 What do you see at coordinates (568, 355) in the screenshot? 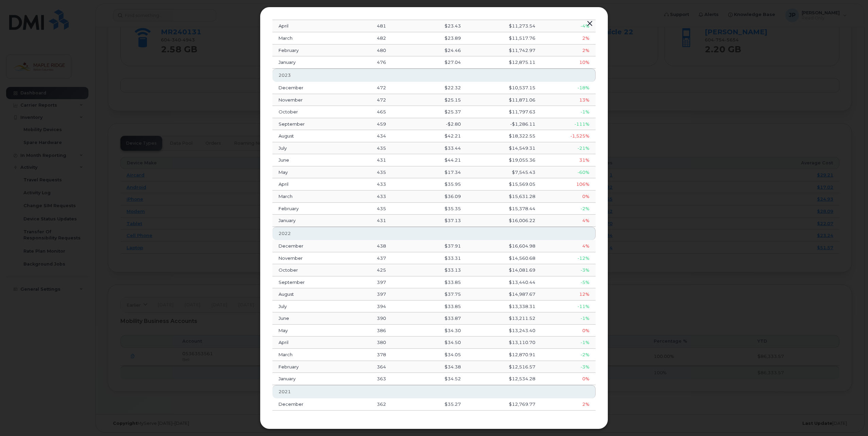
I see `div: -2%` at bounding box center [568, 355].